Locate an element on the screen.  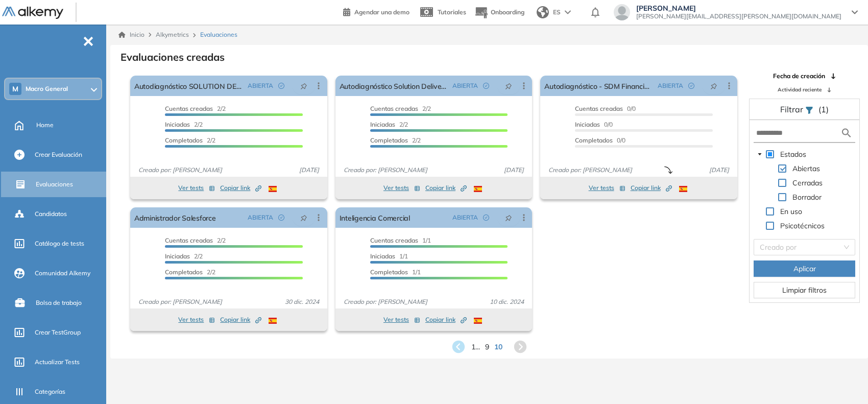
a: Autodiagnóstico - SDM Financial Services is located at coordinates (599, 86).